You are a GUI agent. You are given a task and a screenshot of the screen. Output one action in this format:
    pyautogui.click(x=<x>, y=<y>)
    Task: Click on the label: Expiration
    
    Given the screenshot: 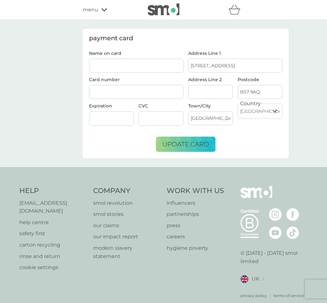 What is the action you would take?
    pyautogui.click(x=100, y=106)
    